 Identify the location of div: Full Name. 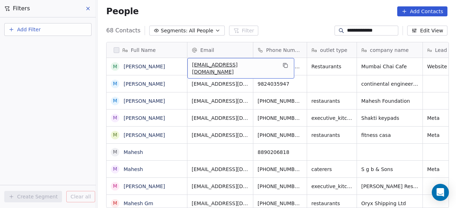
(147, 50).